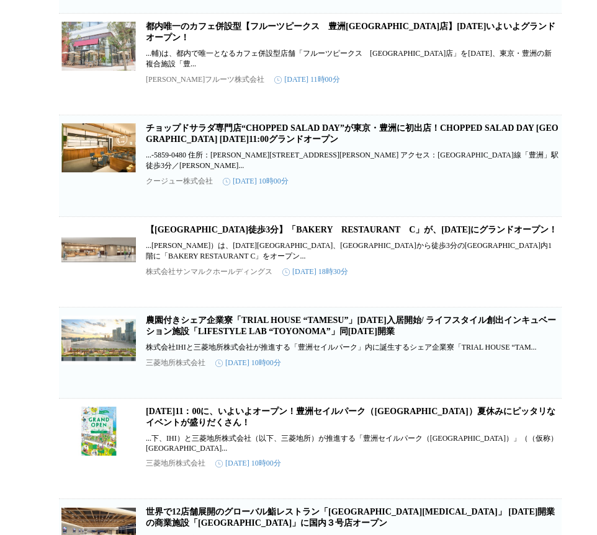 The width and height of the screenshot is (597, 535). Describe the element at coordinates (99, 148) in the screenshot. I see `img: チョップドサラダ専門店“CHOPPED SALAD DAY”が東京・豊洲に初出店！CHOPPED SALAD DAY 豊洲店 2025年7月24日（木）11:00グランドオープン` at that location.